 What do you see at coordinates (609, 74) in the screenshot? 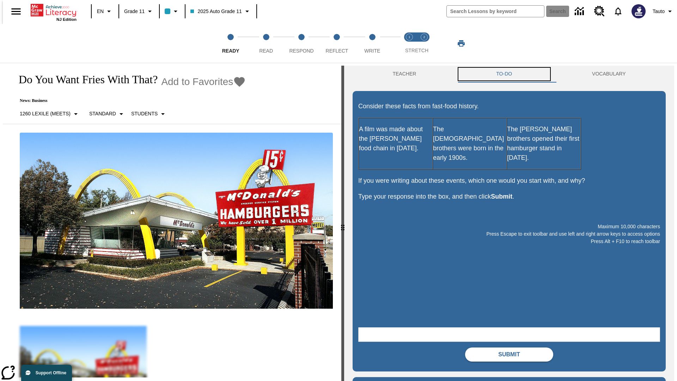
I see `button: VOCABULARY` at bounding box center [609, 74].